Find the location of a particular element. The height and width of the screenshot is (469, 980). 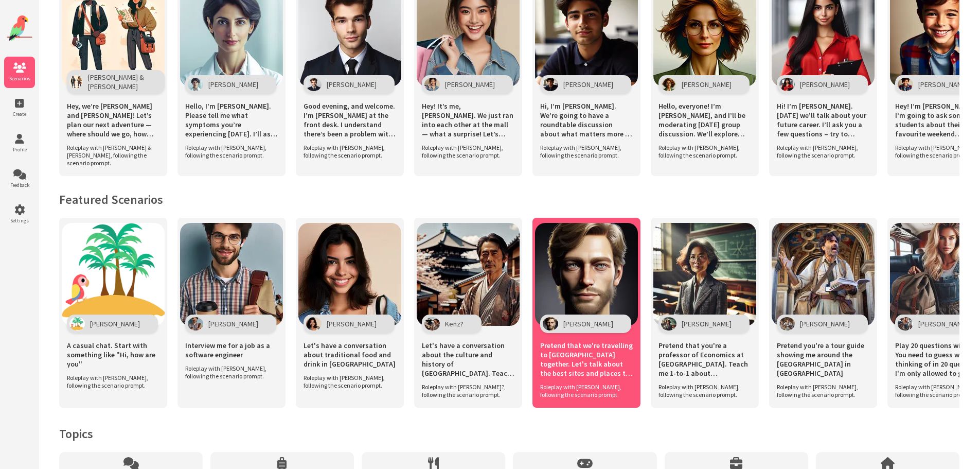

span: Interview me for a job as a software engineer is located at coordinates (231, 350).